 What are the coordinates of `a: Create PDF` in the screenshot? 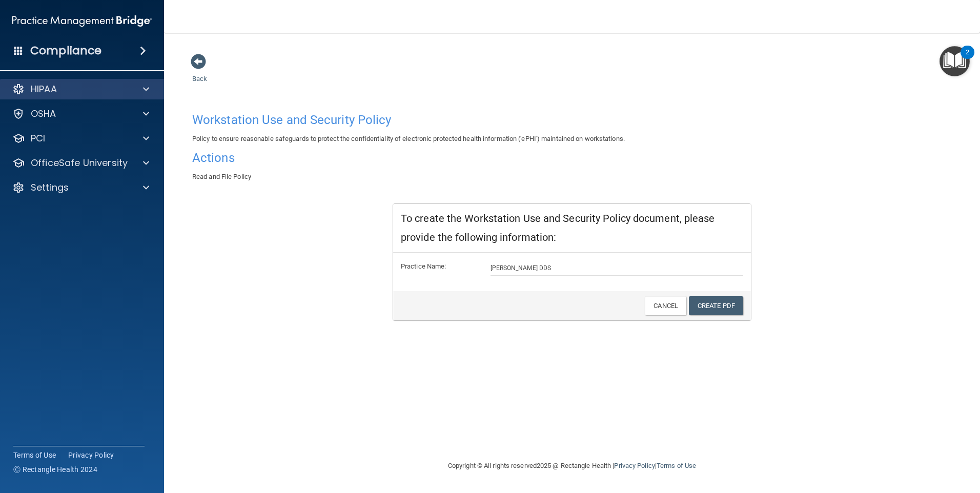 It's located at (716, 306).